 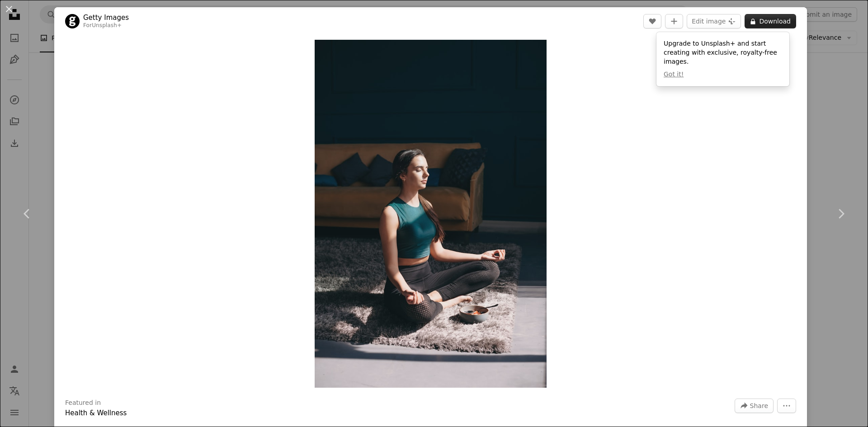 What do you see at coordinates (754, 406) in the screenshot?
I see `button: Share this image` at bounding box center [754, 406].